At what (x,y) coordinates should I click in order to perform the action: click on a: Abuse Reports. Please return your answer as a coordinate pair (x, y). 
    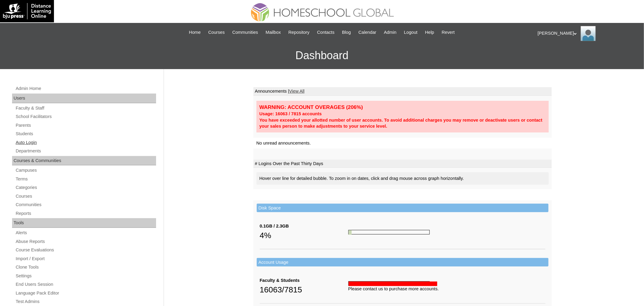
    Looking at the image, I should click on (86, 241).